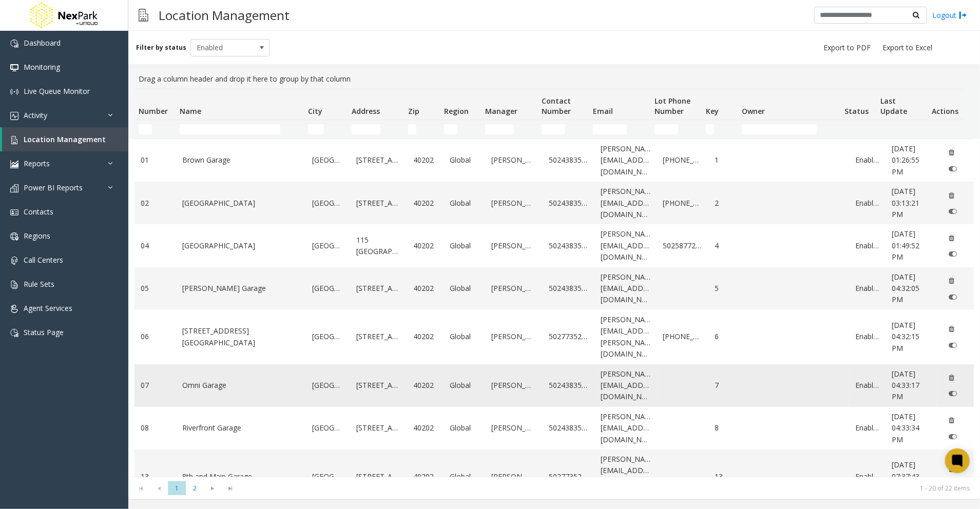 Image resolution: width=980 pixels, height=509 pixels. I want to click on span: Page 2, so click(194, 489).